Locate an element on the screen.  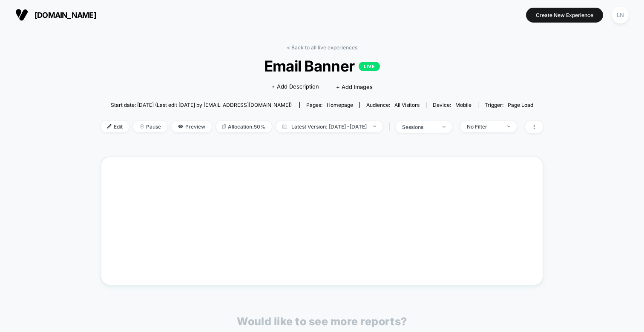
span: Allocation: 50% is located at coordinates (244, 127).